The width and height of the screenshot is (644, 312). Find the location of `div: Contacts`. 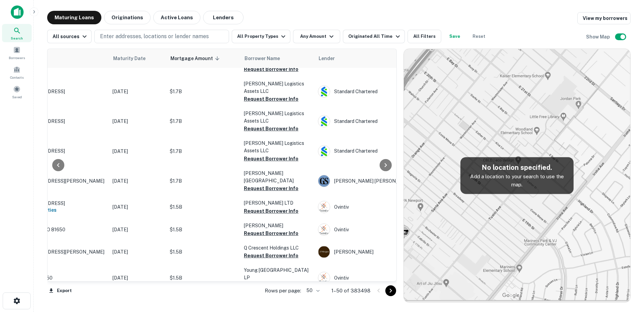

div: Contacts is located at coordinates (17, 72).